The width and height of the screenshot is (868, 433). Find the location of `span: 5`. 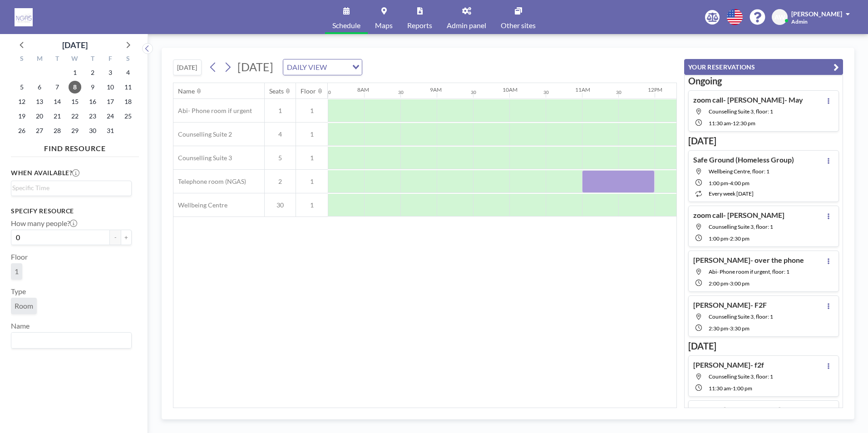

span: 5 is located at coordinates (280, 158).